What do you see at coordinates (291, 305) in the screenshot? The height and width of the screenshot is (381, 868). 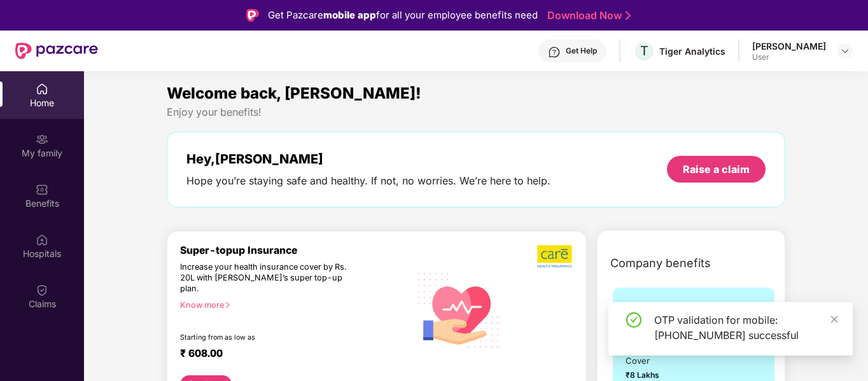 I see `div: Know more` at bounding box center [291, 305].